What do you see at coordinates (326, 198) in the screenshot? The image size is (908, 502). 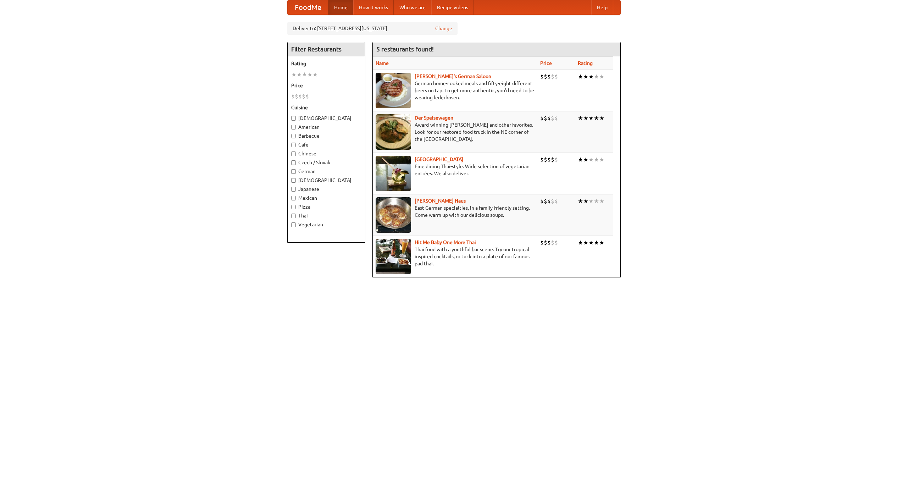 I see `label: Mexican` at bounding box center [326, 198].